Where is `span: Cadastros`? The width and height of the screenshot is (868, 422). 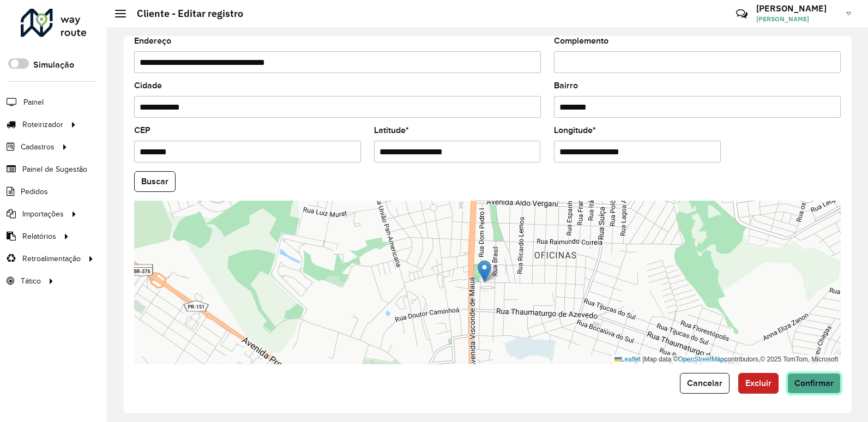
span: Cadastros is located at coordinates (37, 147).